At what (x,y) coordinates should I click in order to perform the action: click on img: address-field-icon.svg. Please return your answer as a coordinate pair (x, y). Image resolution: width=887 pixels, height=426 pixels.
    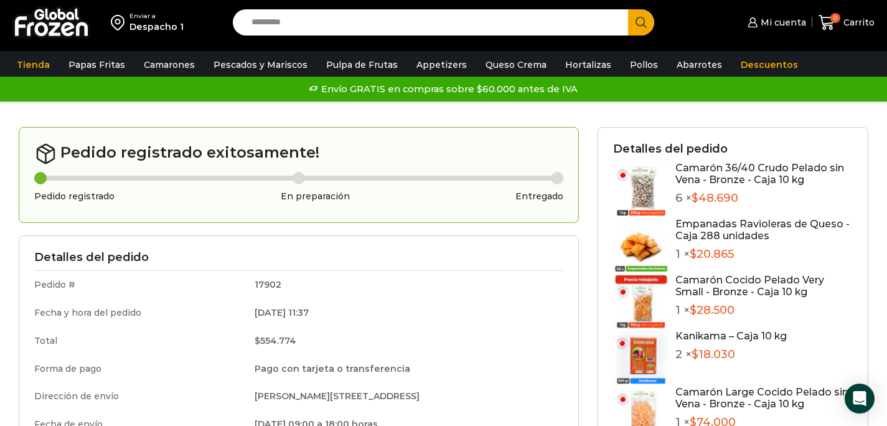
    Looking at the image, I should click on (120, 22).